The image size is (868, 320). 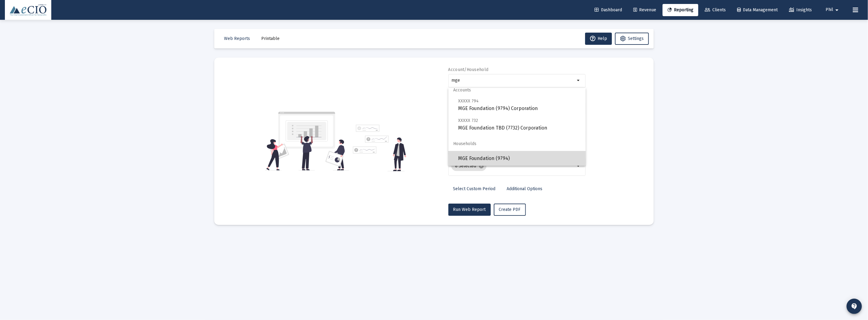 I want to click on span: Create PDF, so click(x=510, y=209).